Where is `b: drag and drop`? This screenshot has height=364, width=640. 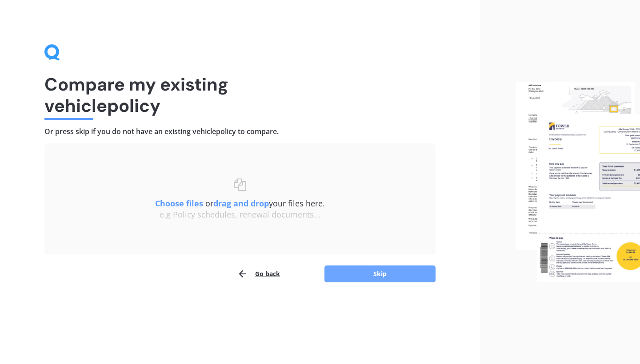 b: drag and drop is located at coordinates (241, 204).